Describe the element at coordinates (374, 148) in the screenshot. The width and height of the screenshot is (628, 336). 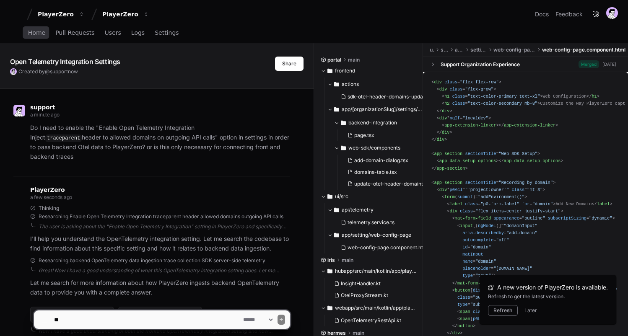
I see `span: web-sdk/components` at that location.